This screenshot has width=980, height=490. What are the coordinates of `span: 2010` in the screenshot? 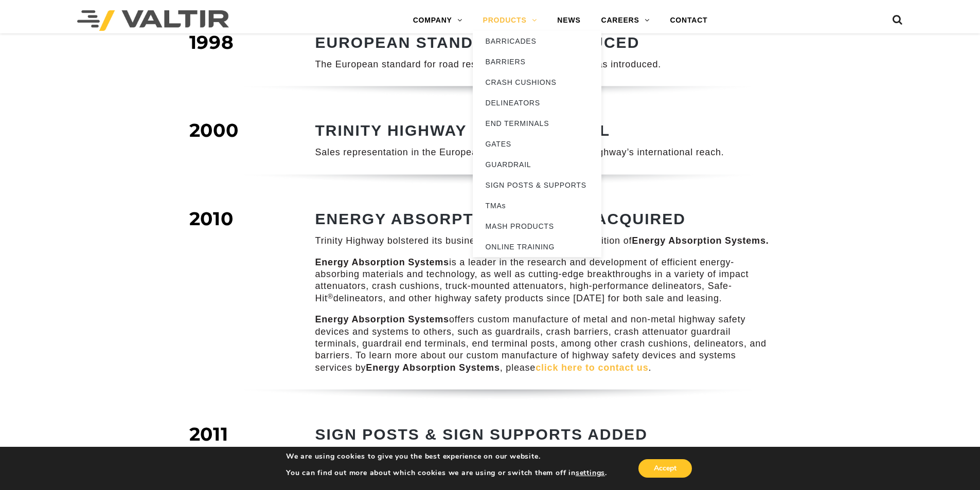 It's located at (211, 219).